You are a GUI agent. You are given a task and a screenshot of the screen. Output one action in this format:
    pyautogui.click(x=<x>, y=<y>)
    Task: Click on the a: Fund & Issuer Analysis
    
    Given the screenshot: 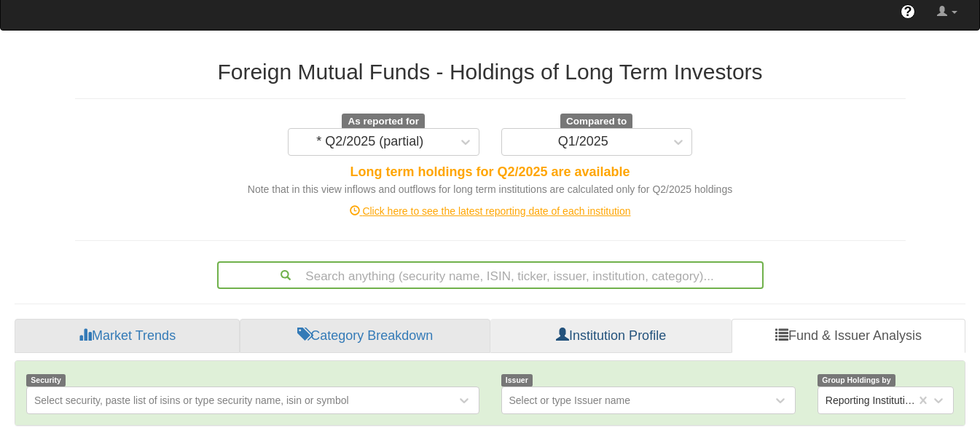 What is the action you would take?
    pyautogui.click(x=848, y=336)
    